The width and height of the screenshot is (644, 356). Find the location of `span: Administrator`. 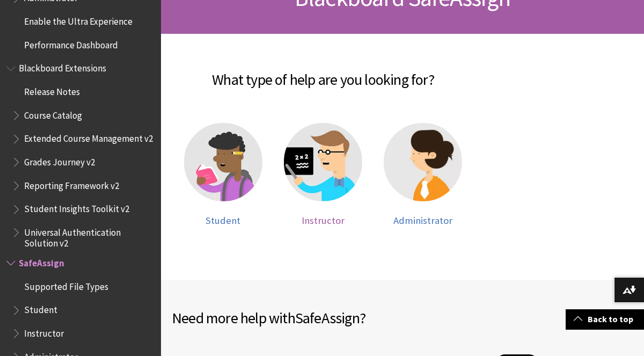

span: Administrator is located at coordinates (423, 220).